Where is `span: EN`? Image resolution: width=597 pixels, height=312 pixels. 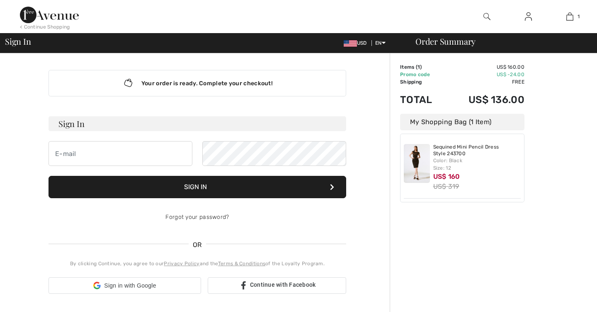
span: EN is located at coordinates (380, 43).